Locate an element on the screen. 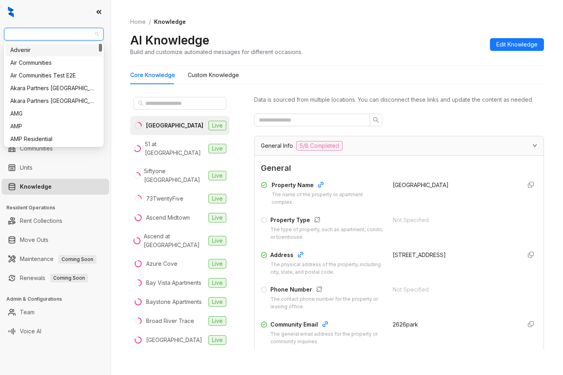 The width and height of the screenshot is (563, 375). div: Akara Partners Nashville is located at coordinates (54, 88).